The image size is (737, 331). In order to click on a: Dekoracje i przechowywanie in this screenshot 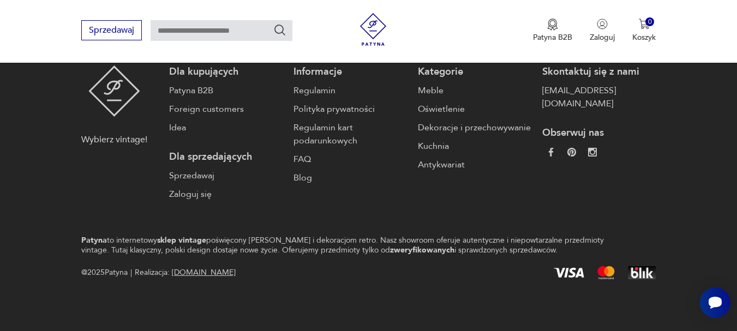, I will do `click(474, 128)`.